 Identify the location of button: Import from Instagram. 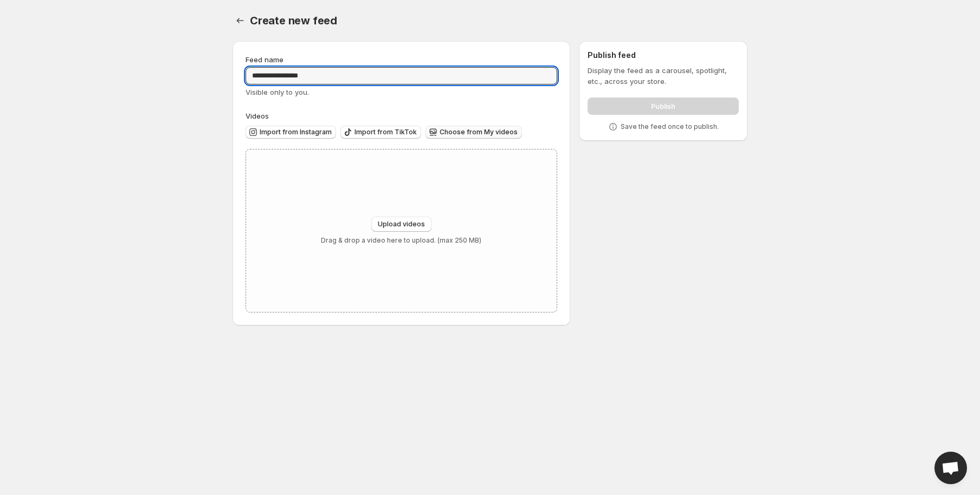
(290, 132).